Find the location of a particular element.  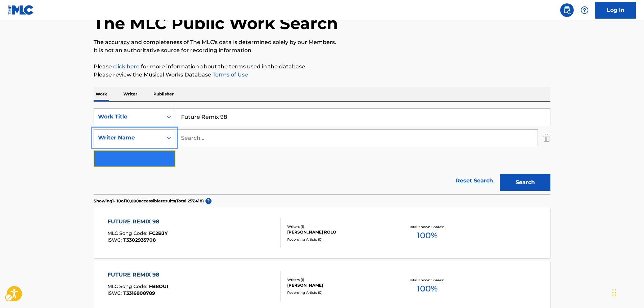

img: help is located at coordinates (585, 10).